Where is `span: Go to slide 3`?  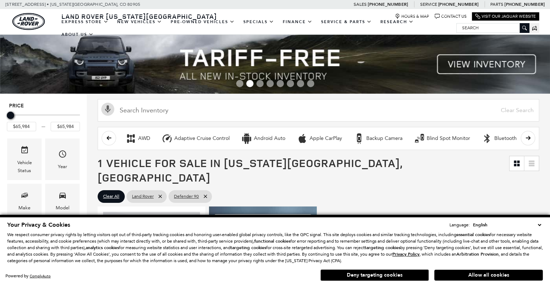
span: Go to slide 3 is located at coordinates (260, 84).